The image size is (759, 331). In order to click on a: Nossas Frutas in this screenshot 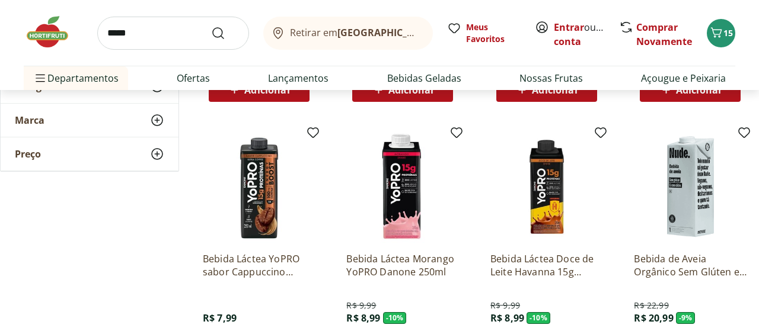, I will do `click(551, 78)`.